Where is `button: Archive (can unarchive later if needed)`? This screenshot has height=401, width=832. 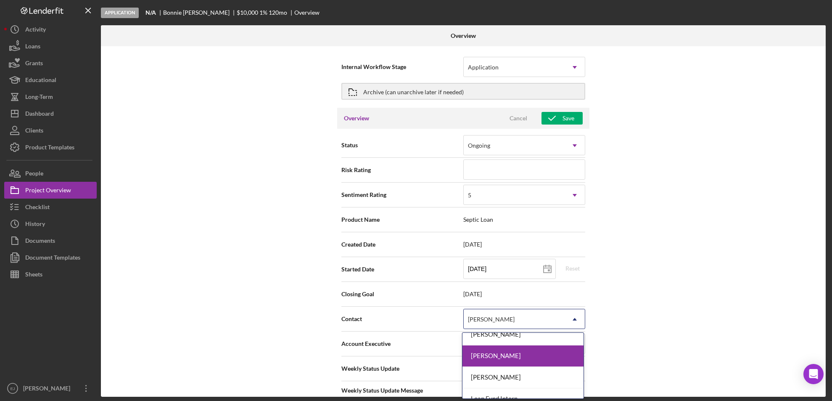 button: Archive (can unarchive later if needed) is located at coordinates (463, 91).